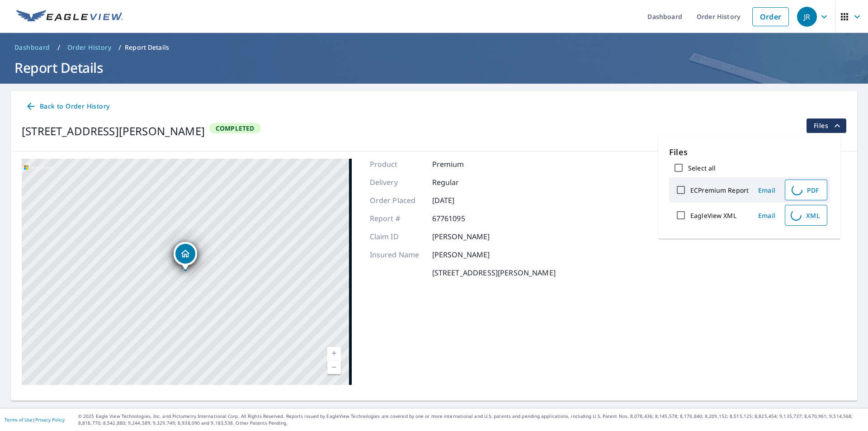  What do you see at coordinates (32, 48) in the screenshot?
I see `span: Dashboard` at bounding box center [32, 48].